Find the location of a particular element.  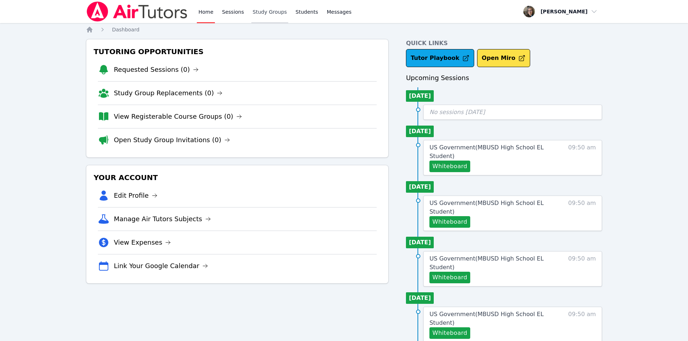

h3: Upcoming Sessions is located at coordinates (503, 78).